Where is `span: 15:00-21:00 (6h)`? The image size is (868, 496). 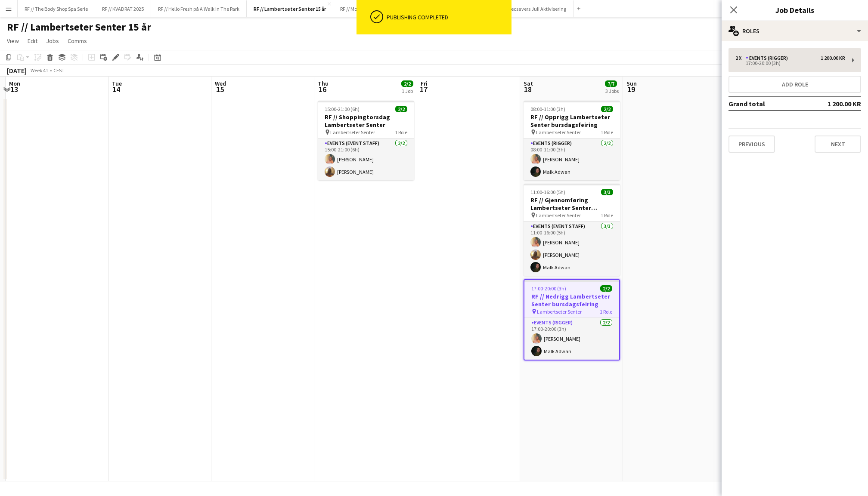
span: 15:00-21:00 (6h) is located at coordinates (342, 109).